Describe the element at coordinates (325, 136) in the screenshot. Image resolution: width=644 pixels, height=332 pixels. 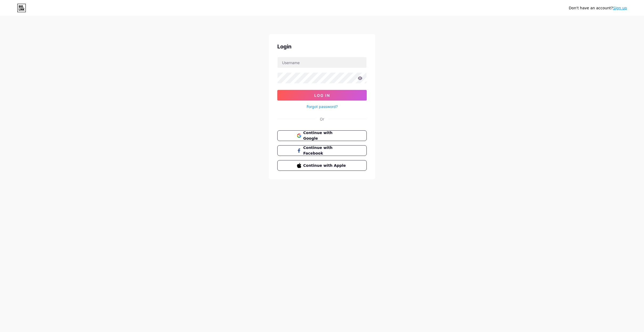
I see `span: Continue with Google` at that location.